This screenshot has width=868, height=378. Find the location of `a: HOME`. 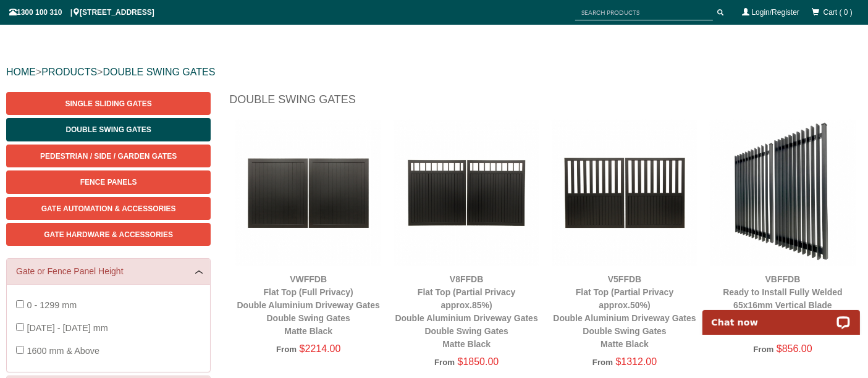

a: HOME is located at coordinates (21, 71).